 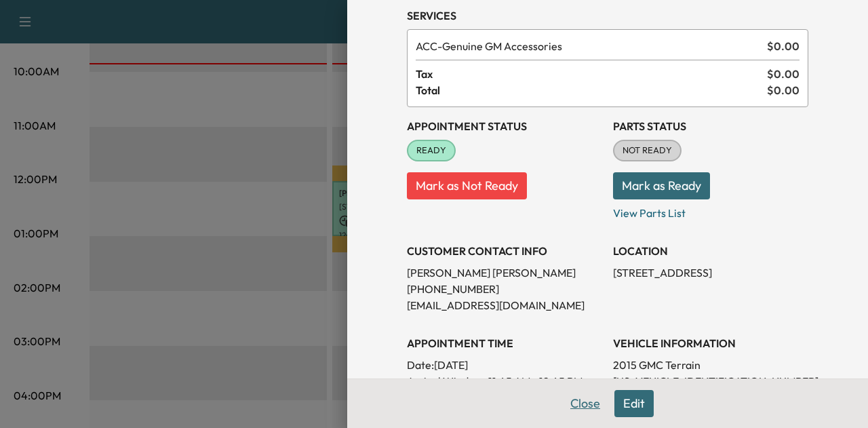 What do you see at coordinates (505, 381) in the screenshot?
I see `p: Arrival Window:` at bounding box center [505, 381].